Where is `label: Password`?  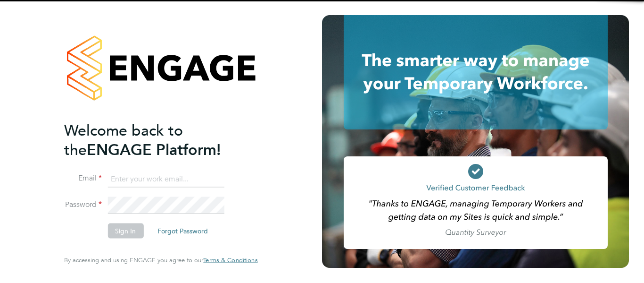
label: Password is located at coordinates (83, 205).